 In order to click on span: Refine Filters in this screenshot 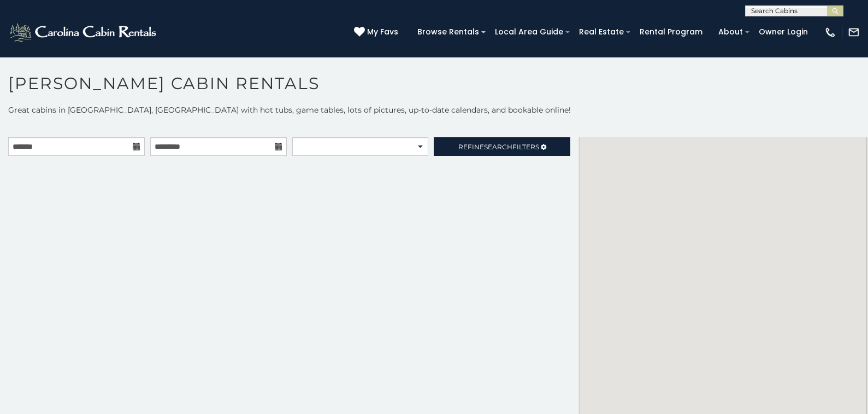, I will do `click(498, 146)`.